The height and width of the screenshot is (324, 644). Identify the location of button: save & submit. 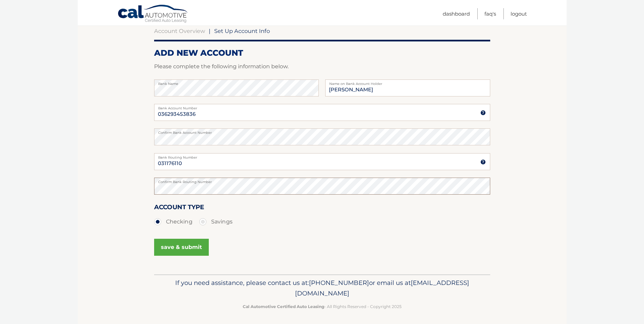
(181, 247).